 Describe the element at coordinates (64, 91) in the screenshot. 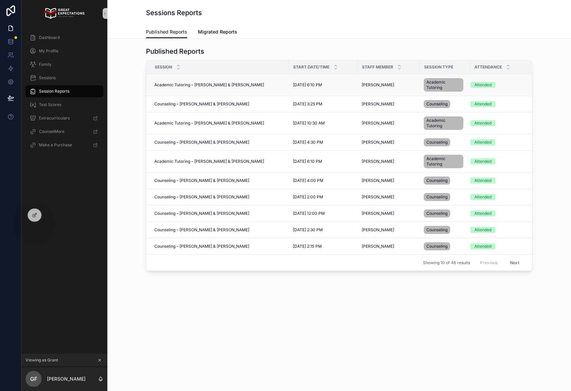

I see `a: Session Reports` at that location.